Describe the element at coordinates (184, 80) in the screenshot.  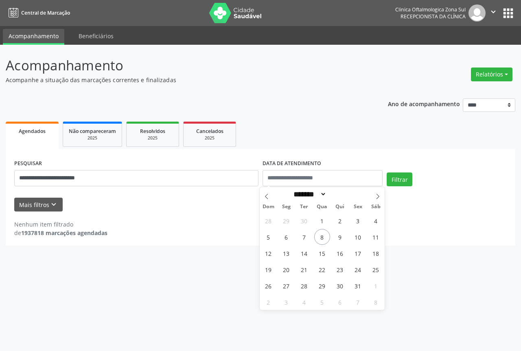
I see `p: Acompanhe a situação das marcações correntes e finalizadas` at that location.